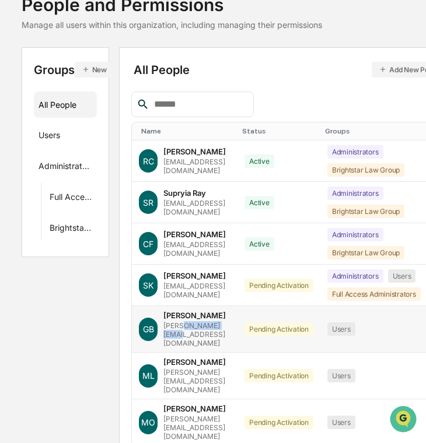 Image resolution: width=426 pixels, height=443 pixels. What do you see at coordinates (171, 24) in the screenshot?
I see `div: Manage all users within this organization, including managing their permissions` at bounding box center [171, 24].